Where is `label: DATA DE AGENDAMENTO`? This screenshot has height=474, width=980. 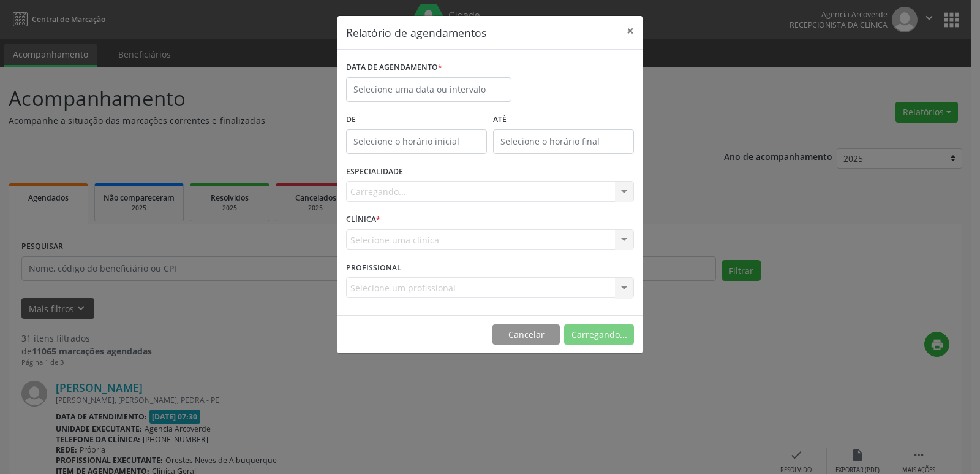
label: DATA DE AGENDAMENTO is located at coordinates (394, 67).